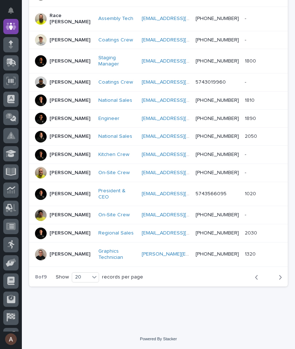  I want to click on p: 2030, so click(251, 232).